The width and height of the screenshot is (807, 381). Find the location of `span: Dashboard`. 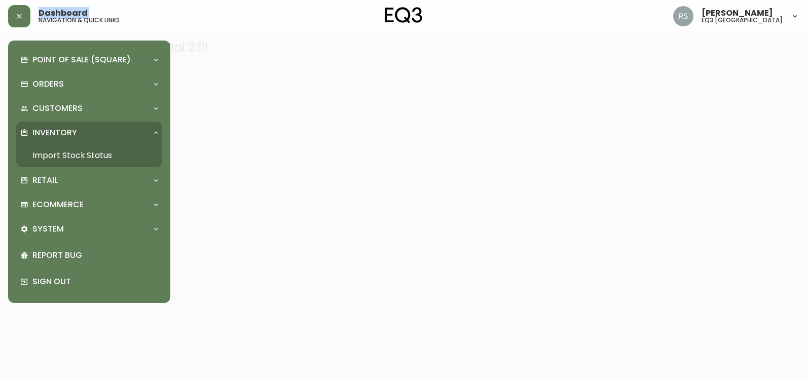

span: Dashboard is located at coordinates (63, 13).